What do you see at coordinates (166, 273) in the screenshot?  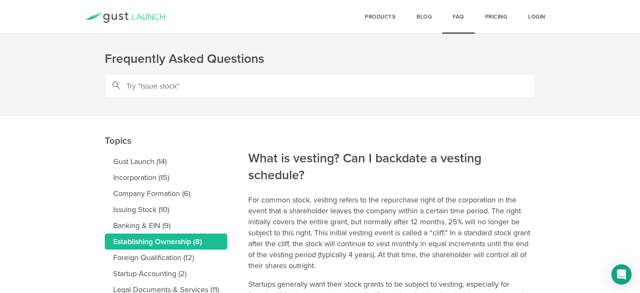 I see `a: Startup Accounting (2)` at bounding box center [166, 273].